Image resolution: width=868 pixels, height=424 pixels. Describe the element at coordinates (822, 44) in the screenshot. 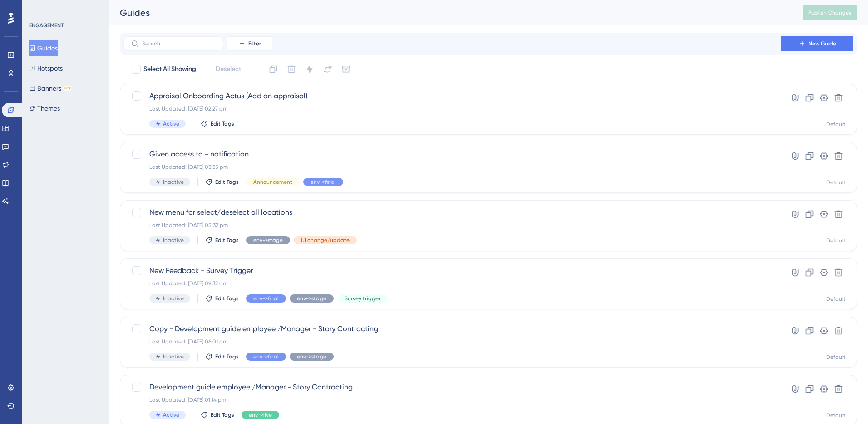

I see `span: New Guide` at that location.